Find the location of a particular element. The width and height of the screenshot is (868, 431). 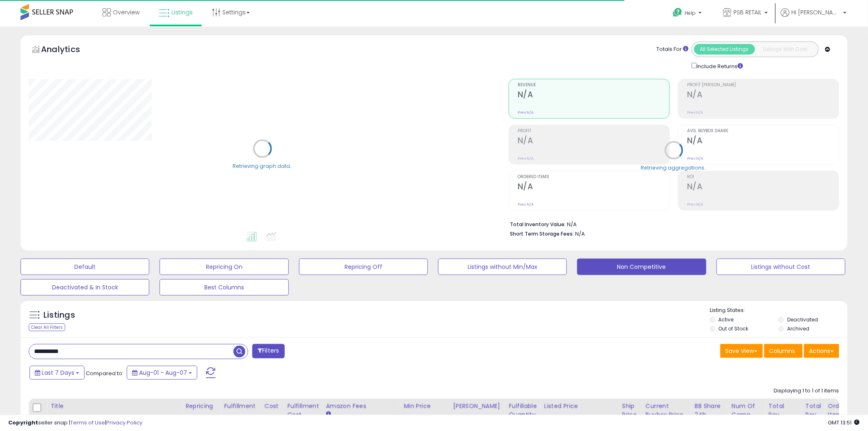

button: Non Competitive is located at coordinates (641, 266).